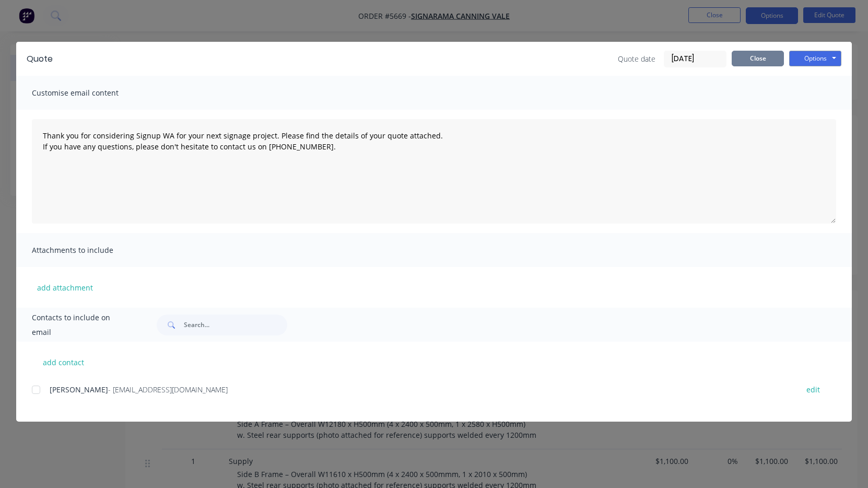 Image resolution: width=868 pixels, height=488 pixels. I want to click on span: Quote date, so click(637, 58).